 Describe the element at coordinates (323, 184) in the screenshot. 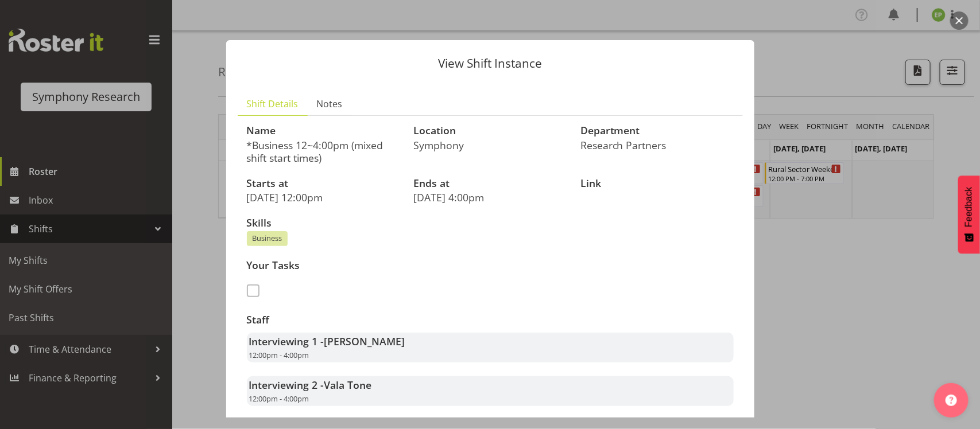

I see `h3: Starts at` at that location.